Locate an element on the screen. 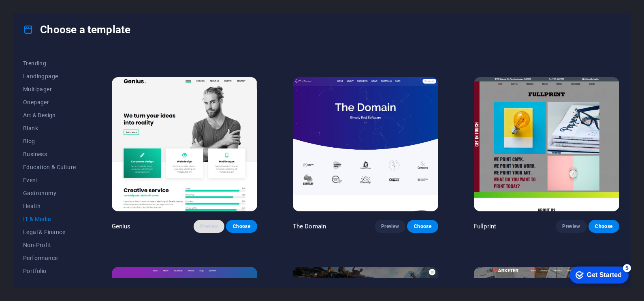 The image size is (644, 301). button: Portfolio is located at coordinates (49, 271).